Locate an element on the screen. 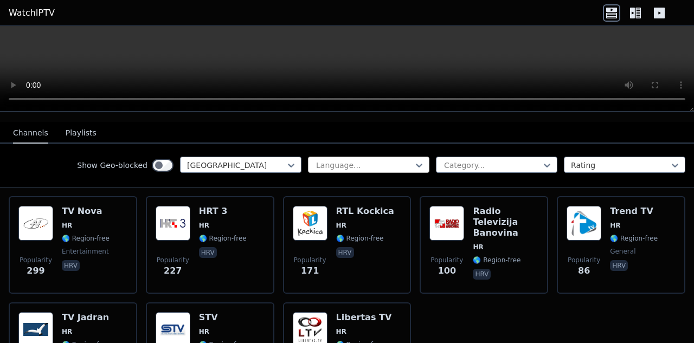 Image resolution: width=694 pixels, height=343 pixels. span: 299 is located at coordinates (35, 271).